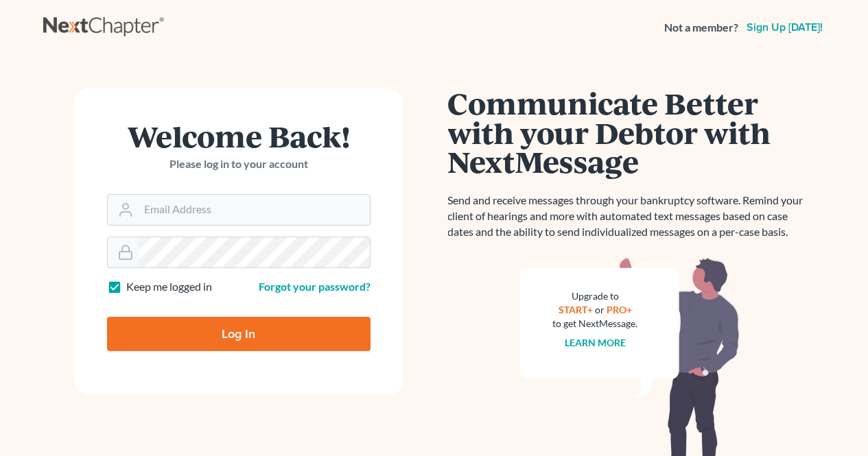  What do you see at coordinates (239, 334) in the screenshot?
I see `input: Log In` at bounding box center [239, 334].